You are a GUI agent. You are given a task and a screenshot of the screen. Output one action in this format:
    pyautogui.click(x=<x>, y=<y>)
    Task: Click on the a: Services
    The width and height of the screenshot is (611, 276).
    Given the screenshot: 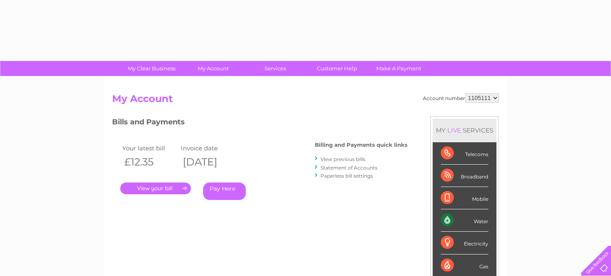 What is the action you would take?
    pyautogui.click(x=275, y=68)
    